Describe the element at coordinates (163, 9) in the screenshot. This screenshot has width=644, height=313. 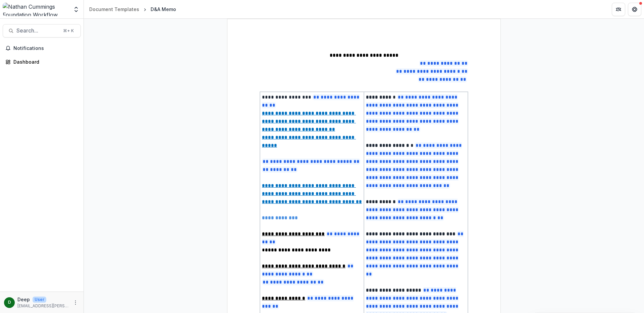
I see `div: D&A Memo` at that location.